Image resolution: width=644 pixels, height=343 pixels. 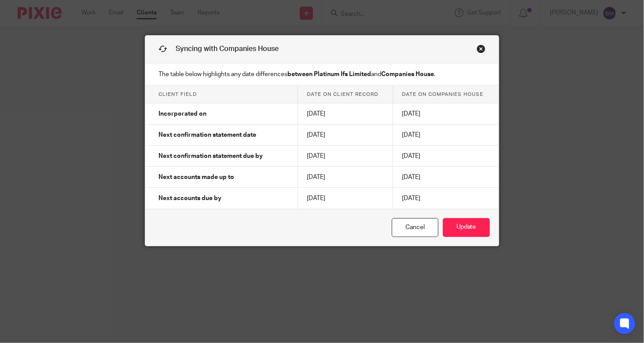 I want to click on th: Client field, so click(x=222, y=94).